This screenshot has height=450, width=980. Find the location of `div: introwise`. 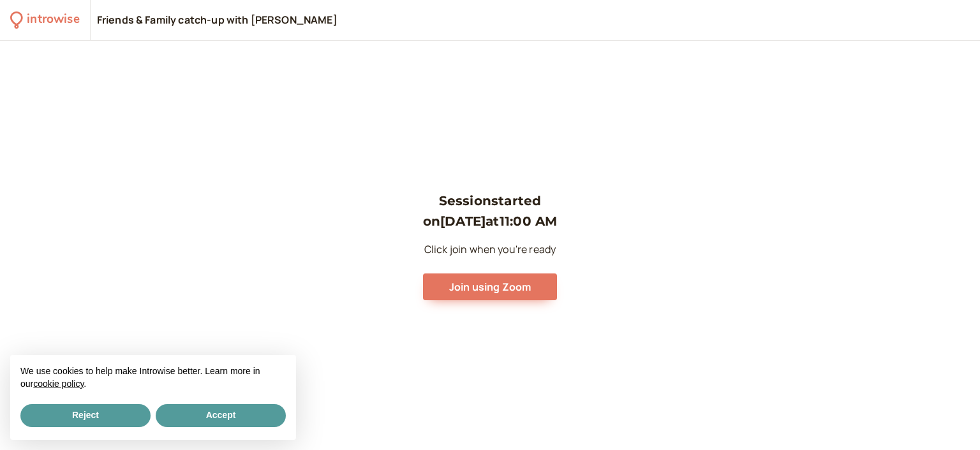

div: introwise is located at coordinates (53, 20).